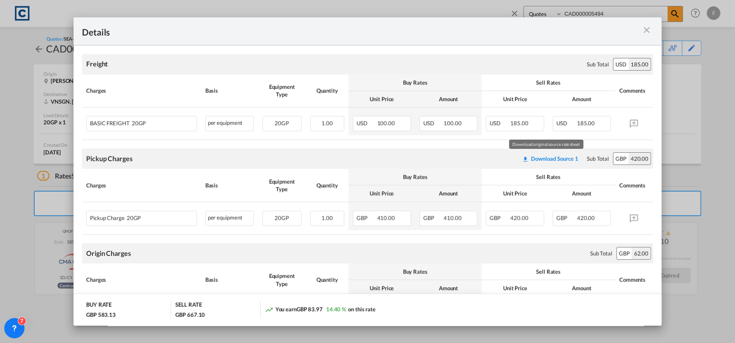 This screenshot has width=735, height=343. What do you see at coordinates (368, 171) in the screenshot?
I see `md-dialog: Pickup Door ...` at bounding box center [368, 171].